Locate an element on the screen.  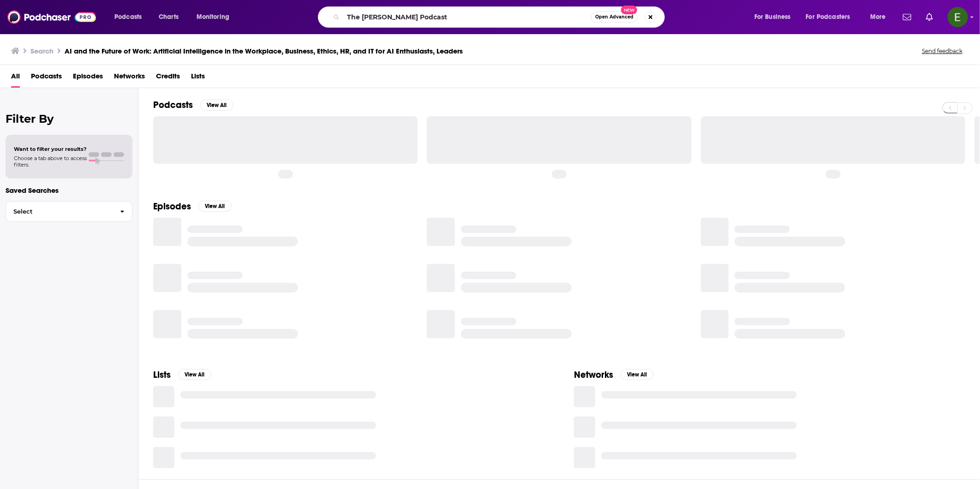
span: Episodes is located at coordinates (88, 78).